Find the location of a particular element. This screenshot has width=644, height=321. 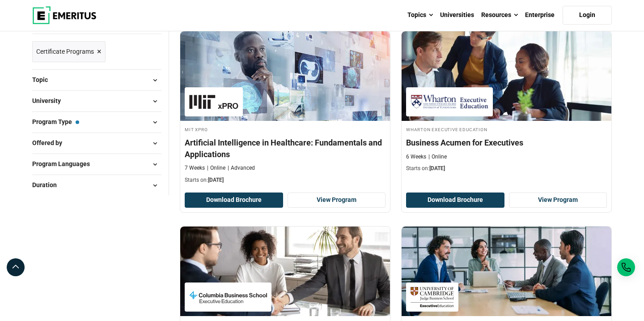

span: Duration is located at coordinates (48, 185).